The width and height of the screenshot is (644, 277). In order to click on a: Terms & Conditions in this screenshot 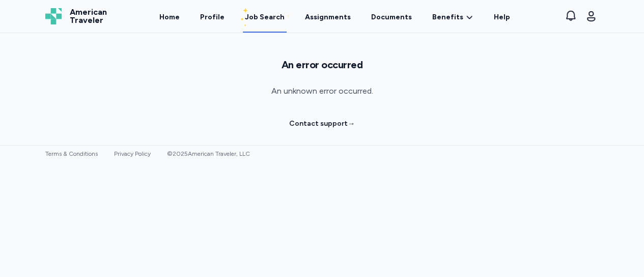, I will do `click(71, 153)`.